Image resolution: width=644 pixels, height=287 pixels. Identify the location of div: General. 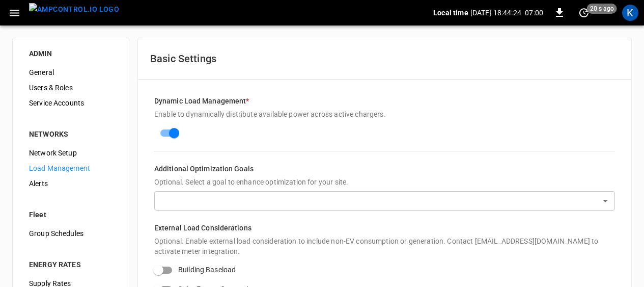
(71, 72).